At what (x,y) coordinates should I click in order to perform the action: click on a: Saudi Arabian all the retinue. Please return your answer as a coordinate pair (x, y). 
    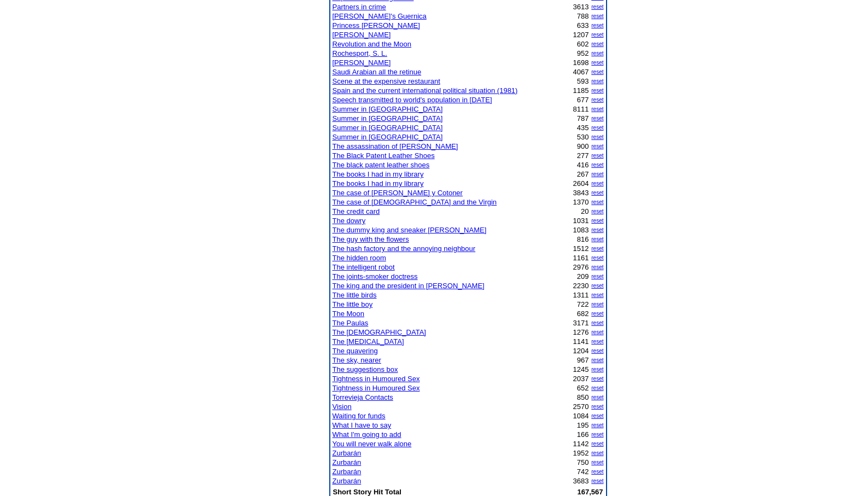
    Looking at the image, I should click on (377, 72).